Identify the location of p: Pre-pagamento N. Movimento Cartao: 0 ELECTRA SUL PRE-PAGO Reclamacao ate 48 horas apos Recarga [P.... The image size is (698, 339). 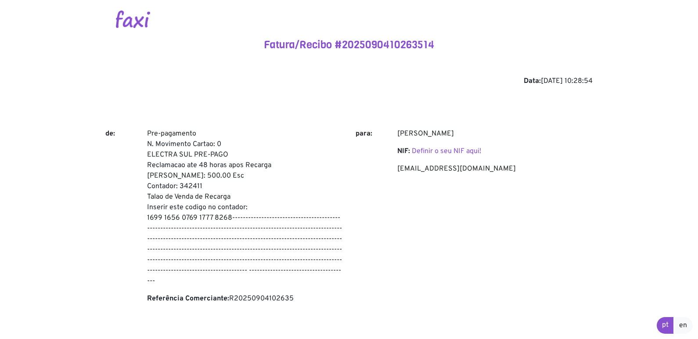
(244, 208).